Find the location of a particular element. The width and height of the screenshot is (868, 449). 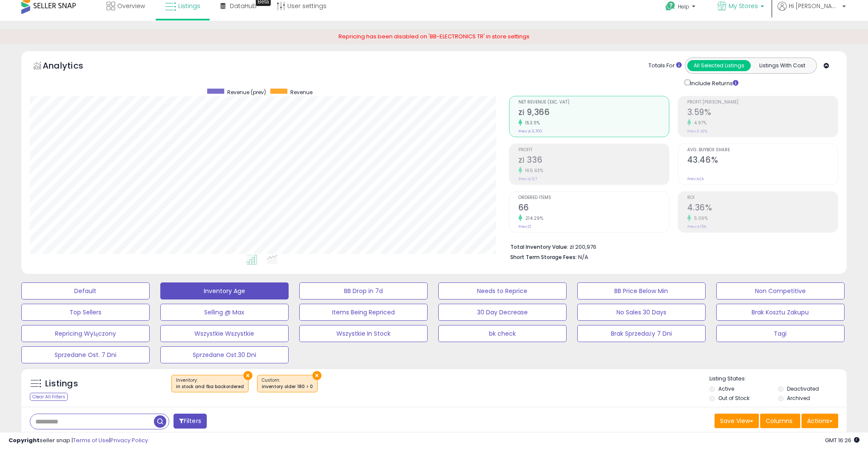

small: 153.11% is located at coordinates (531, 123).